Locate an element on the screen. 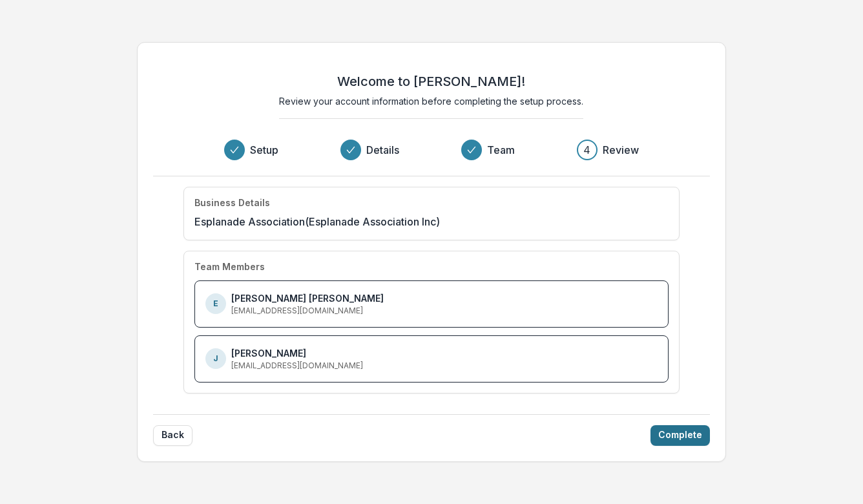 The width and height of the screenshot is (863, 504). p: J is located at coordinates (216, 359).